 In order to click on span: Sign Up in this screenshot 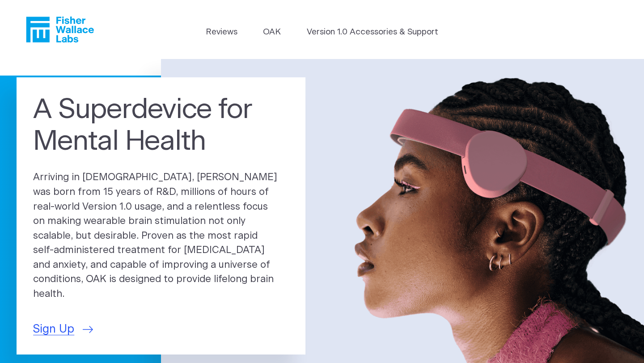, I will do `click(54, 329)`.